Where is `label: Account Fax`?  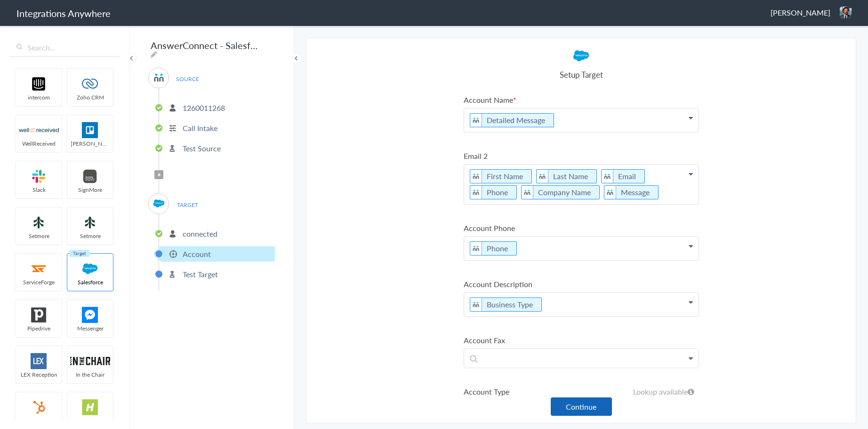
label: Account Fax is located at coordinates (581, 339).